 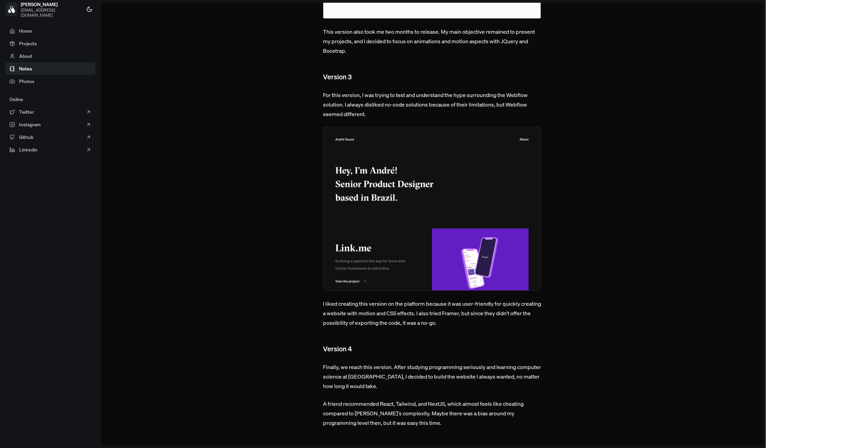 What do you see at coordinates (50, 55) in the screenshot?
I see `a: About` at bounding box center [50, 55].